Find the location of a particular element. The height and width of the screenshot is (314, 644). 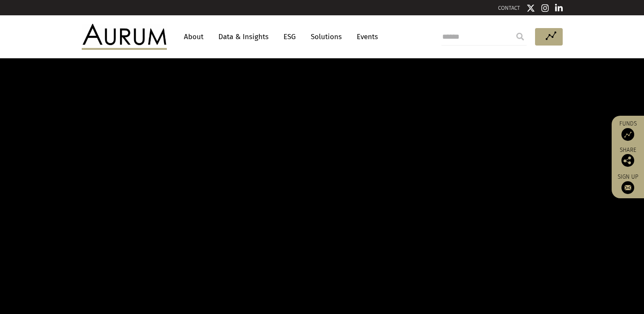

a: ESG is located at coordinates (290, 37).